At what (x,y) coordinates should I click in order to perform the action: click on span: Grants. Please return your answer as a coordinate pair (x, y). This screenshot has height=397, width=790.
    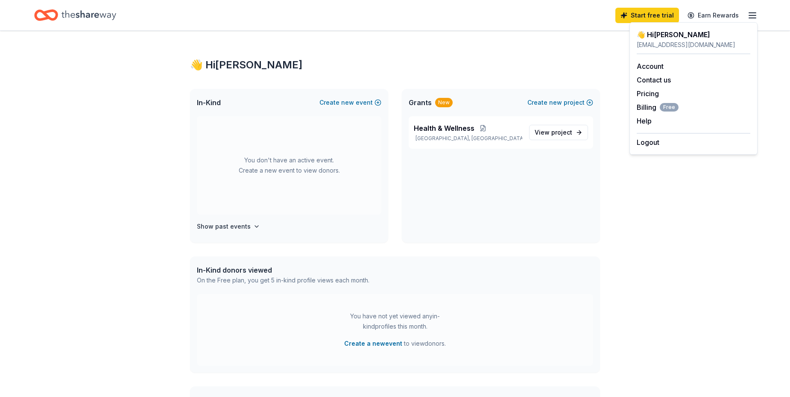
    Looking at the image, I should click on (420, 103).